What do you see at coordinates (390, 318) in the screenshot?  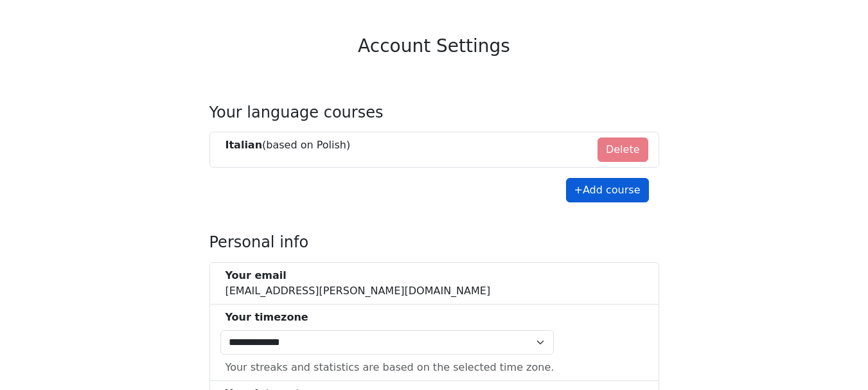 I see `div: Your timezone` at bounding box center [390, 318].